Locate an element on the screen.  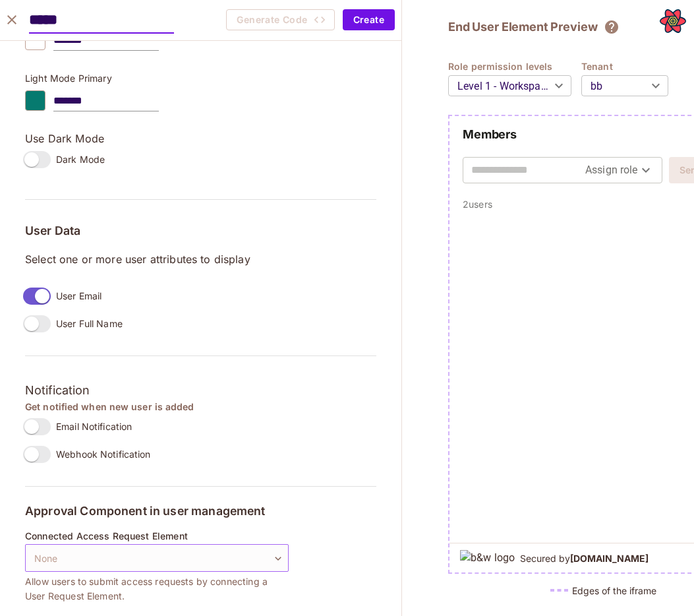
h2: End User Element Preview is located at coordinates (522, 27).